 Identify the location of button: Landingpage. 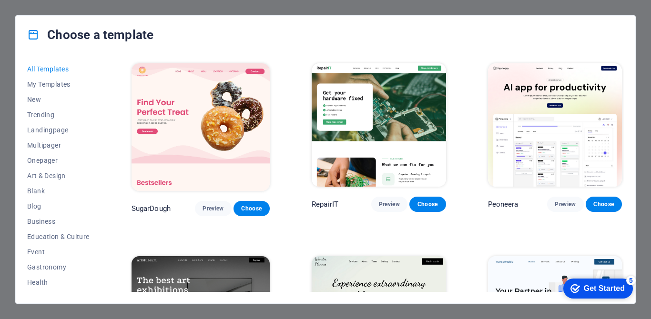
(58, 130).